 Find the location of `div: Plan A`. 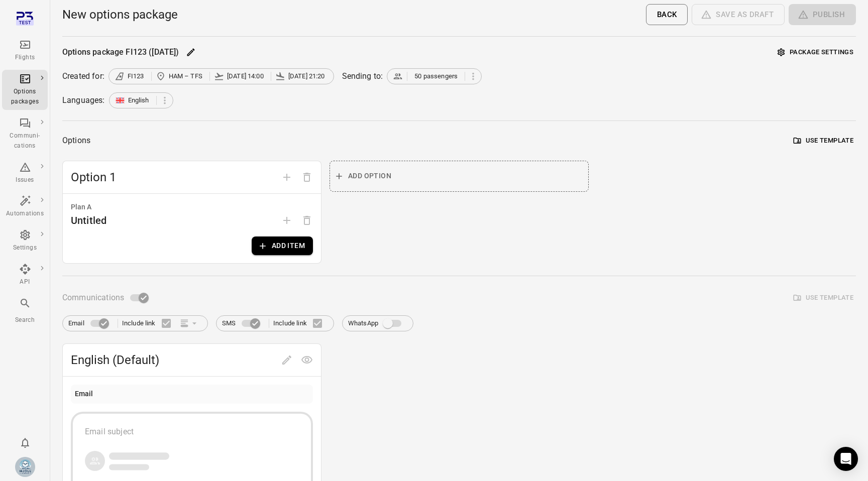

div: Plan A is located at coordinates (192, 207).